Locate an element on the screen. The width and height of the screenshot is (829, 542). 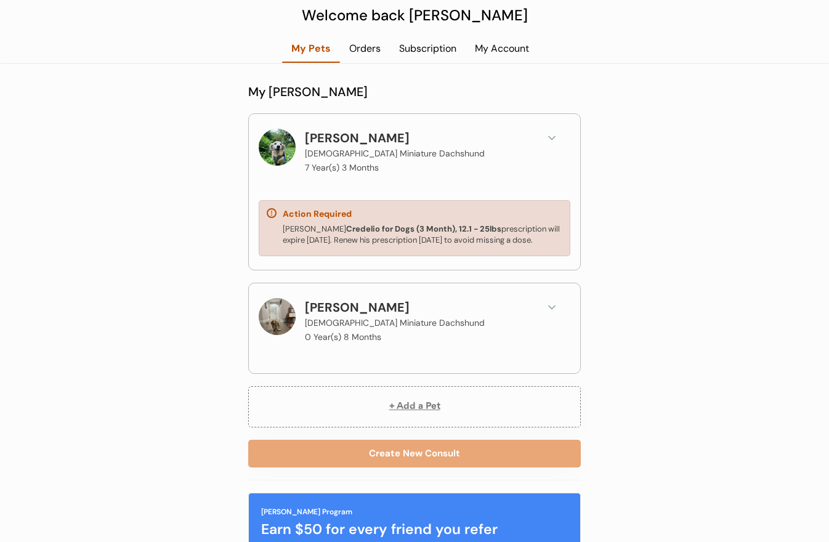
div: My Pets is located at coordinates (311, 49).